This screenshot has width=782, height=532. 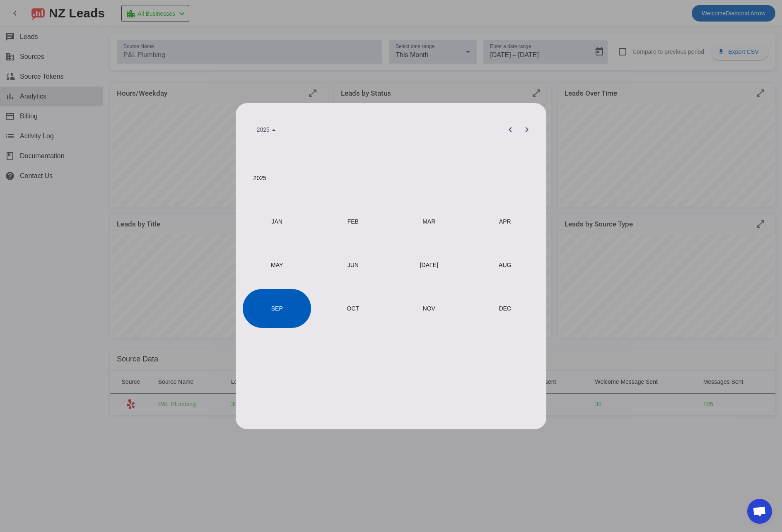 I want to click on button: Previous year, so click(x=510, y=130).